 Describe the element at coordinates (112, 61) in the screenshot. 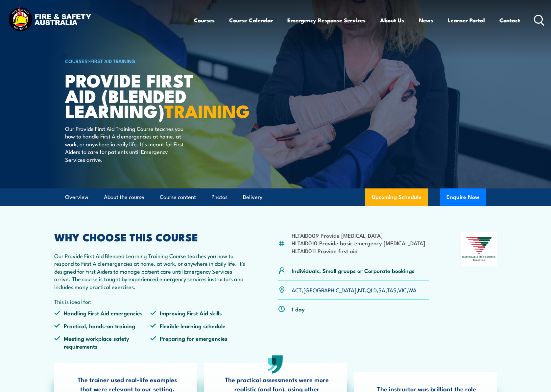

I see `a: First Aid Training` at that location.